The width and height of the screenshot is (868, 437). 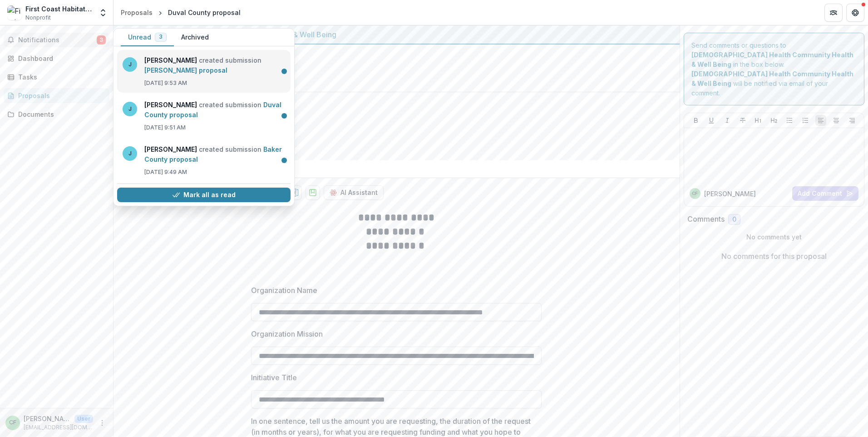 I want to click on a: Baker County proposal, so click(x=212, y=154).